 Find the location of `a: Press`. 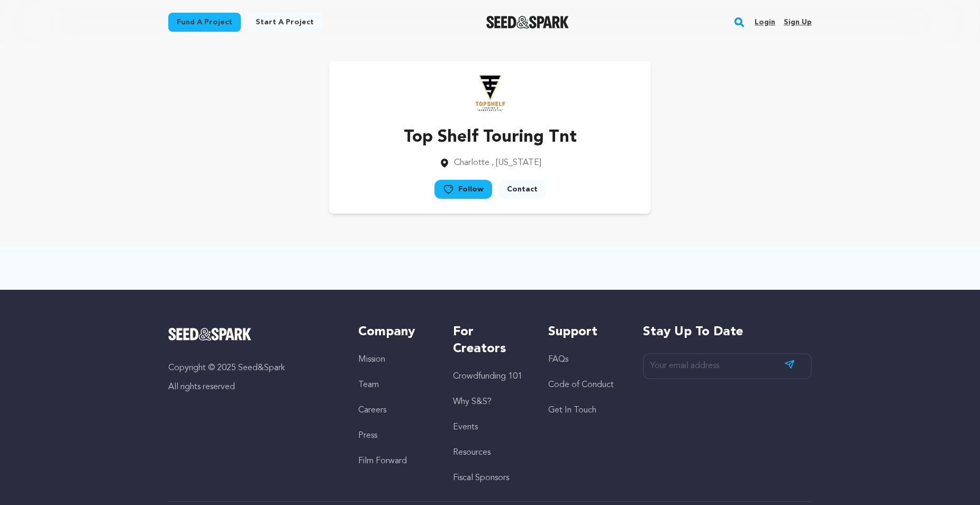

a: Press is located at coordinates (368, 436).